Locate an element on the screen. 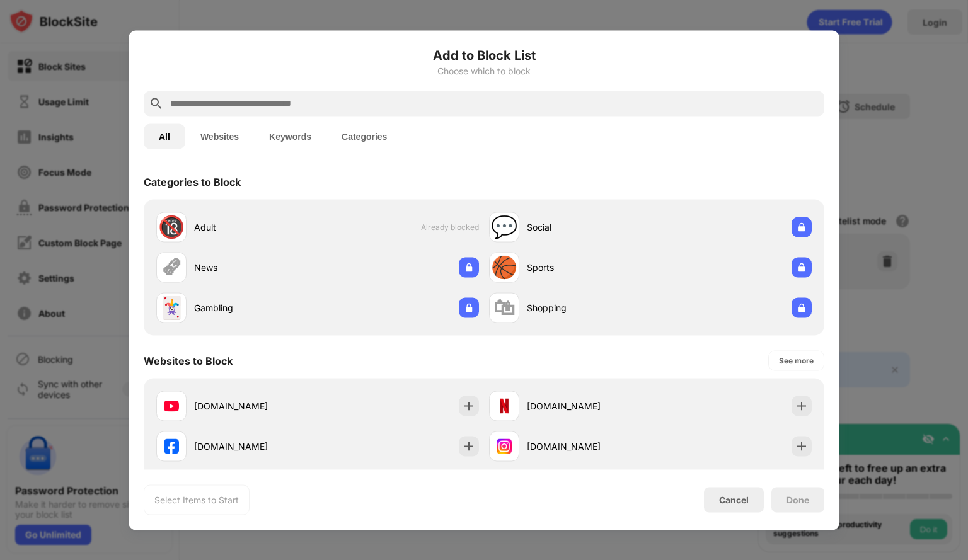 The width and height of the screenshot is (968, 560). img: search.svg is located at coordinates (156, 103).